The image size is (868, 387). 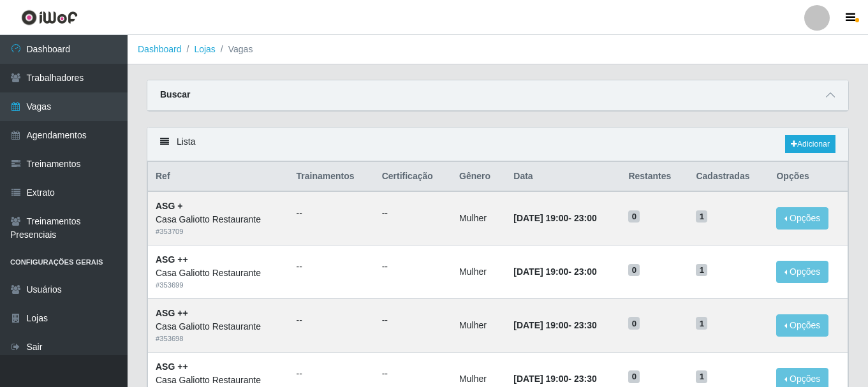 What do you see at coordinates (218, 231) in the screenshot?
I see `div: # 353709` at bounding box center [218, 231].